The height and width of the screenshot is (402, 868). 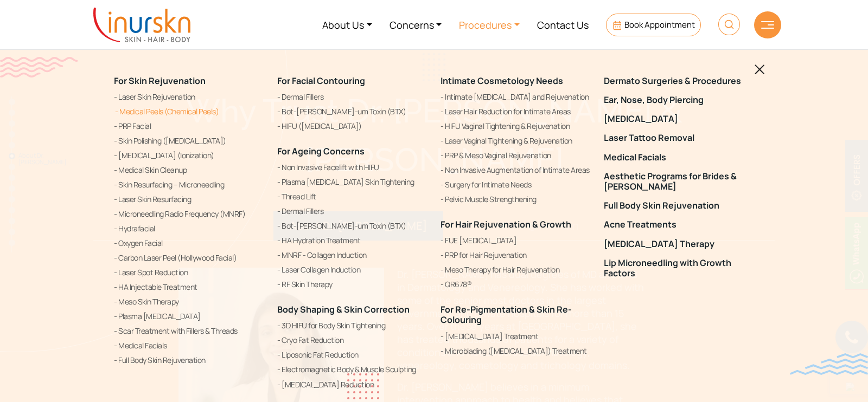 I want to click on a: MNRF - Collagen Induction, so click(x=352, y=255).